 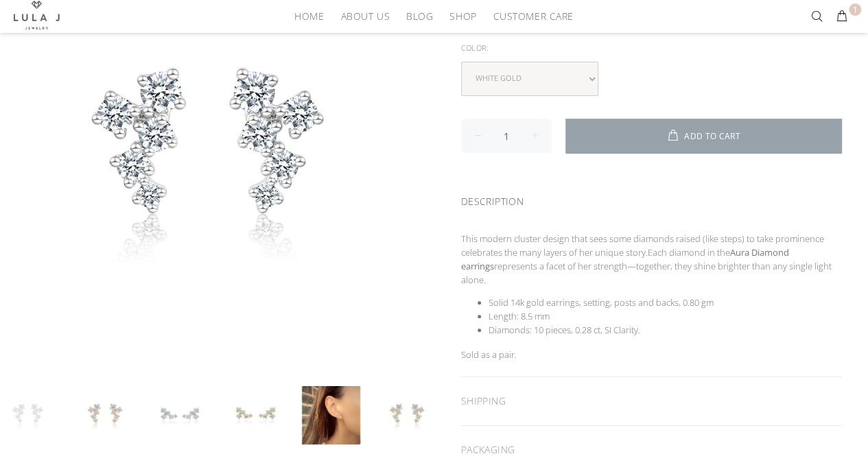 What do you see at coordinates (532, 16) in the screenshot?
I see `span: Customer Care` at bounding box center [532, 16].